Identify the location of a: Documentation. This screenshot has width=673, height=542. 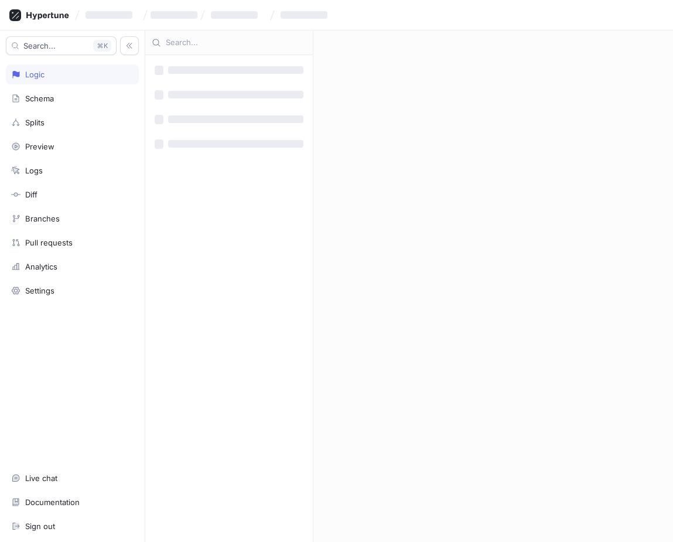
(72, 502).